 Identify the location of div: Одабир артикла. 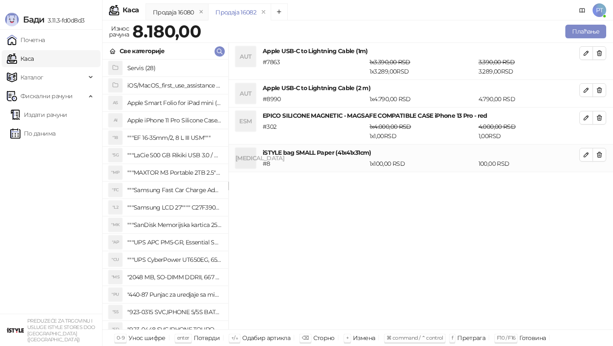
(266, 338).